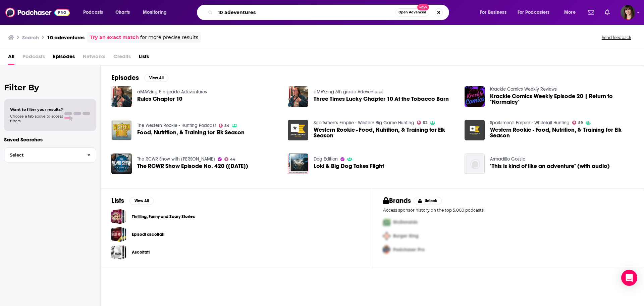 Image resolution: width=644 pixels, height=306 pixels. Describe the element at coordinates (523, 89) in the screenshot. I see `a: Krackle Comics Weekly Reviews` at that location.